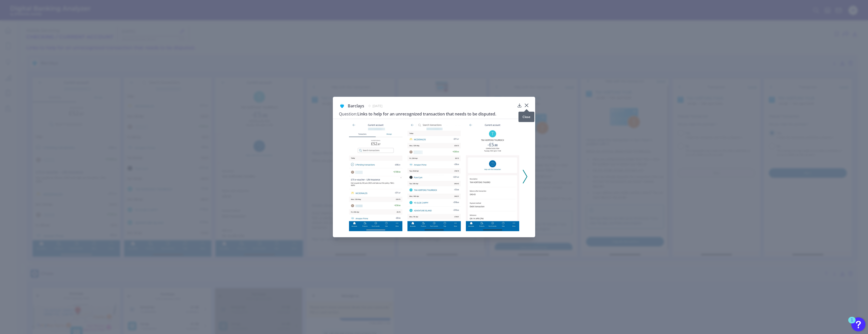 The image size is (868, 334). Describe the element at coordinates (427, 114) in the screenshot. I see `h3: Links to help for an unrecognized transaction that needs to be disputed.` at that location.